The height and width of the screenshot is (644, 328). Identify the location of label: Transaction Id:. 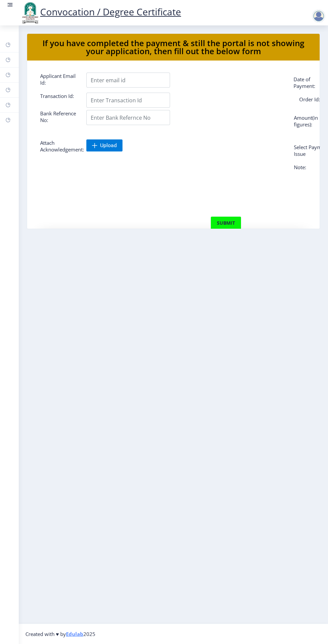
(58, 99).